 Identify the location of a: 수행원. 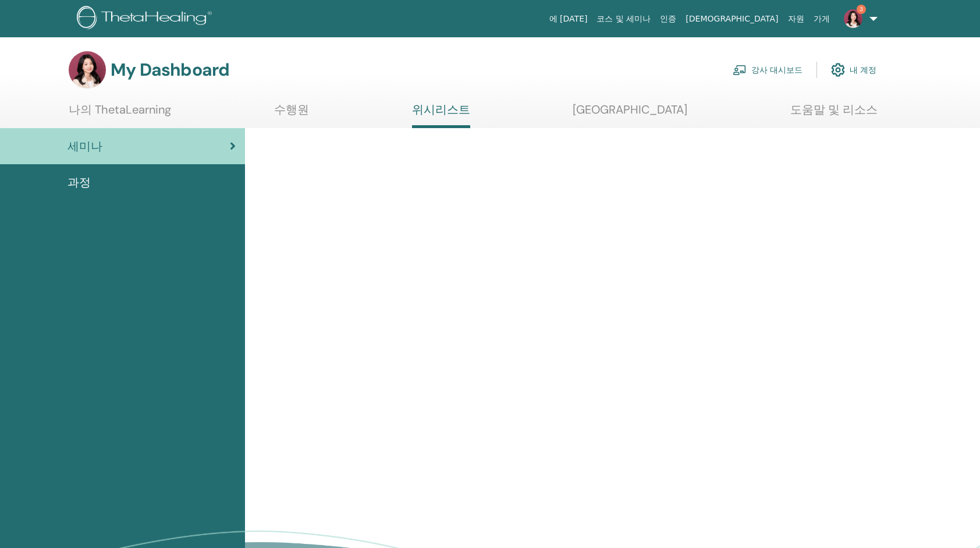
(292, 113).